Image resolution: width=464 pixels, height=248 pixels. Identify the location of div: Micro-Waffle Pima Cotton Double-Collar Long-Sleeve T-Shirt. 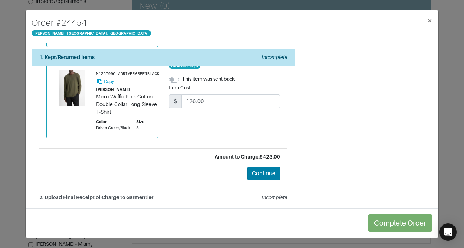
(128, 104).